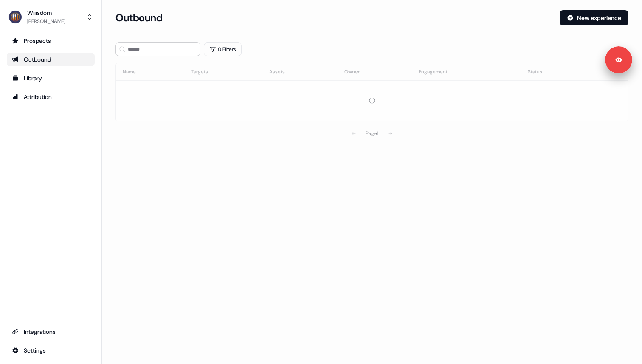  Describe the element at coordinates (51, 350) in the screenshot. I see `button: Go to integrations` at that location.